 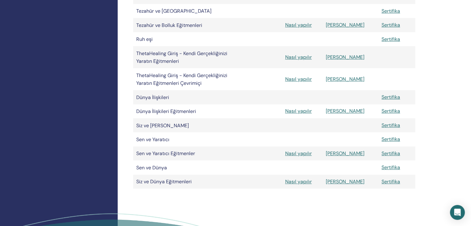 I want to click on font: Sen ve Yaratıcı Eğitmenler, so click(x=166, y=153).